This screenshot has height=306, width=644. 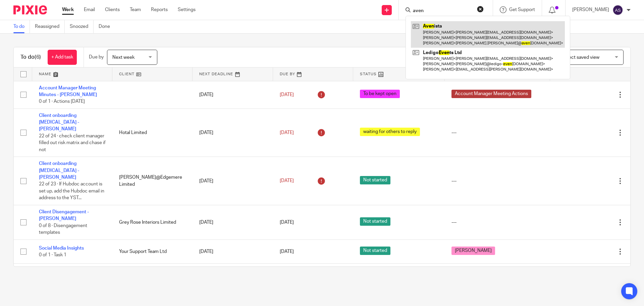 I want to click on a: Clients, so click(x=112, y=9).